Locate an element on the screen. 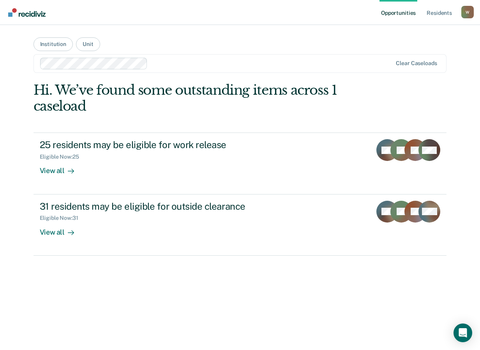 The height and width of the screenshot is (350, 480). button: Institution is located at coordinates (53, 44).